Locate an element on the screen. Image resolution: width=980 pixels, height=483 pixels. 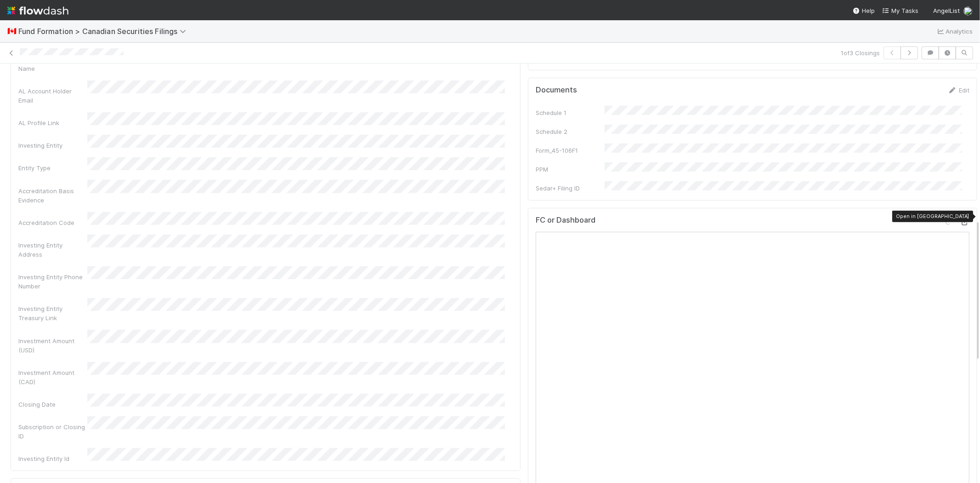
img: avatar_1a1d5361-16dd-4910-a949-020dcd9f55a3.png is located at coordinates (969, 11).